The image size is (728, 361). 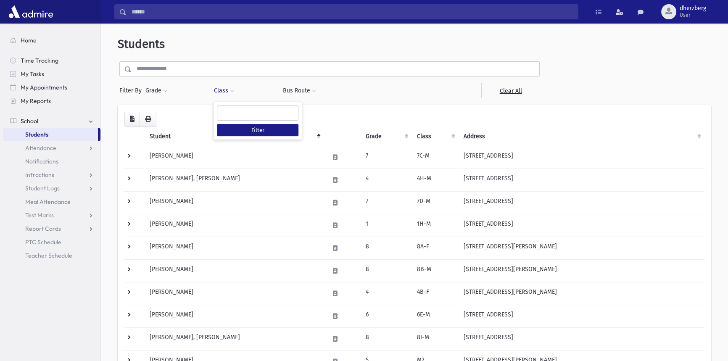 What do you see at coordinates (299, 91) in the screenshot?
I see `button: Bus Route` at bounding box center [299, 91].